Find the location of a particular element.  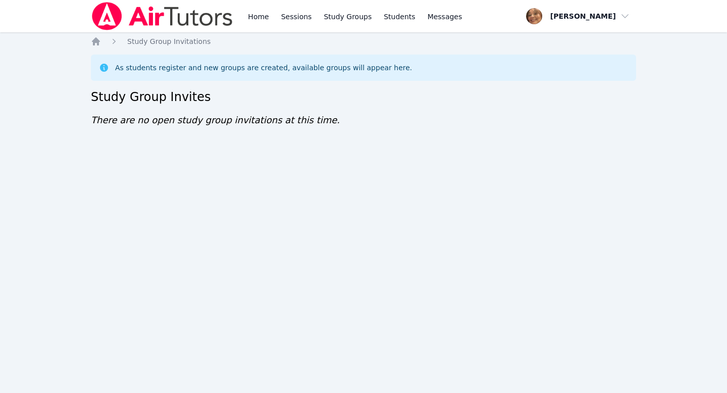

a: Study Group Invitations is located at coordinates (169, 41).